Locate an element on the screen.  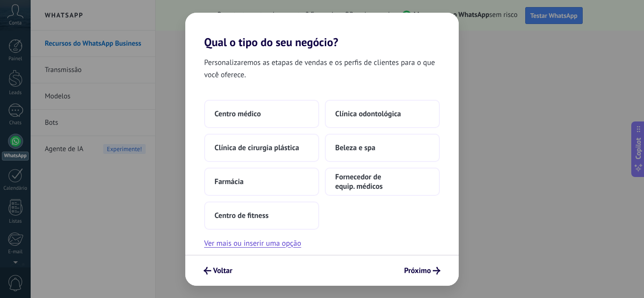
button: Farmácia is located at coordinates (262, 182).